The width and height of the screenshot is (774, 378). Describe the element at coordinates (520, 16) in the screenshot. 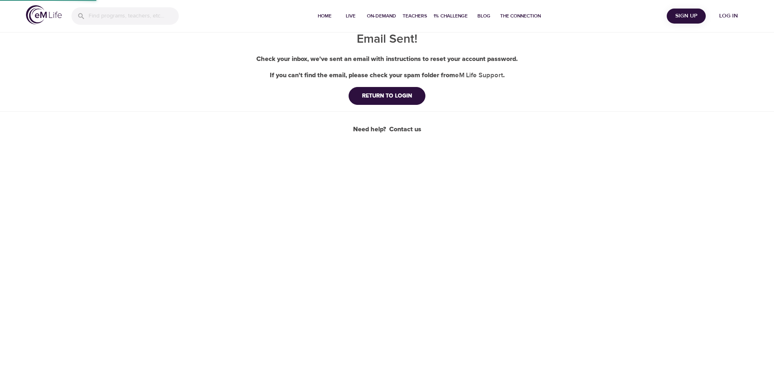

I see `span: The Connection` at that location.